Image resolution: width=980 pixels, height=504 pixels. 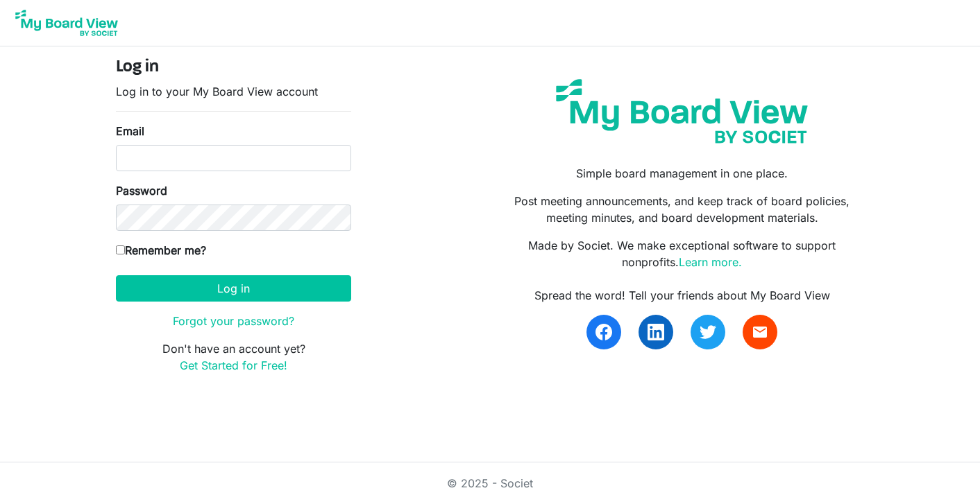 I want to click on h4: Log in, so click(x=233, y=67).